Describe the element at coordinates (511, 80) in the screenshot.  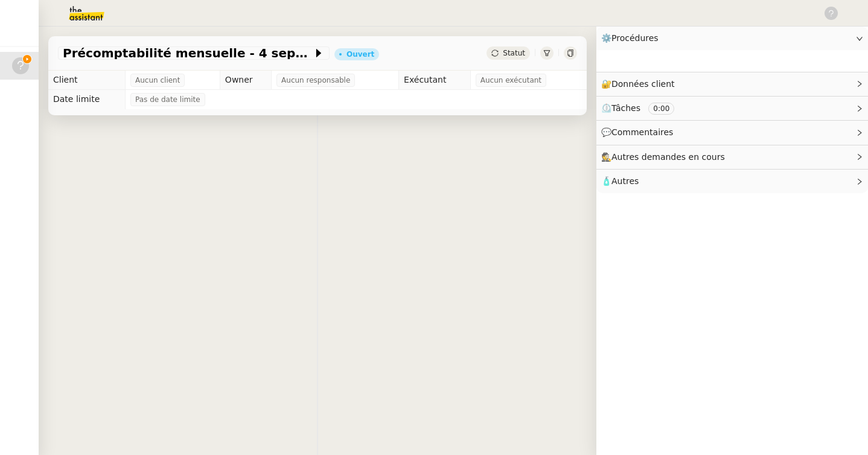
I see `span: Aucun exécutant` at that location.